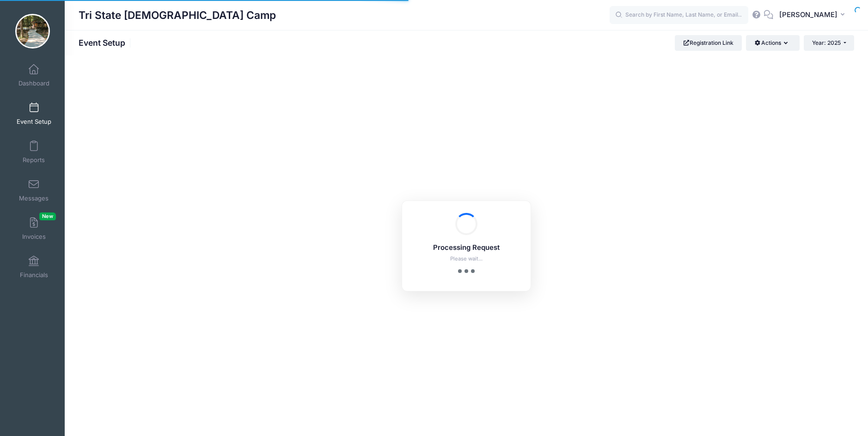 This screenshot has width=868, height=436. Describe the element at coordinates (34, 190) in the screenshot. I see `a: Messages` at that location.